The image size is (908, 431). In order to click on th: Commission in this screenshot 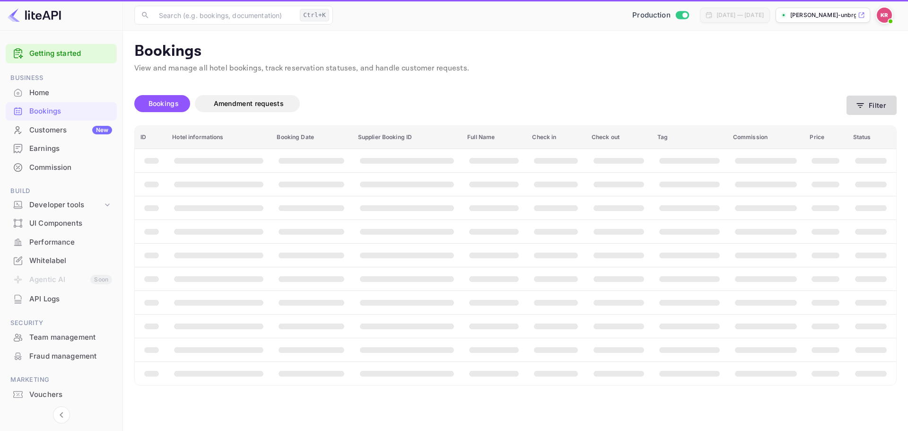, I will do `click(765, 137)`.